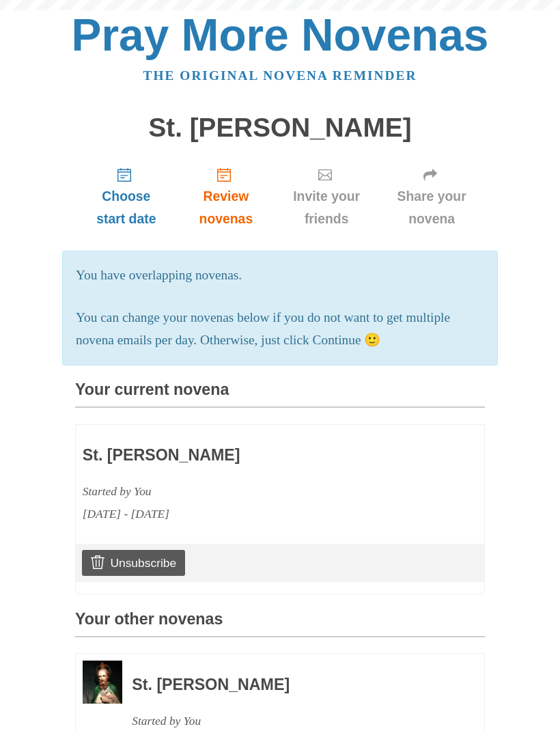 This screenshot has width=560, height=733. I want to click on p: You have overlapping novenas., so click(280, 275).